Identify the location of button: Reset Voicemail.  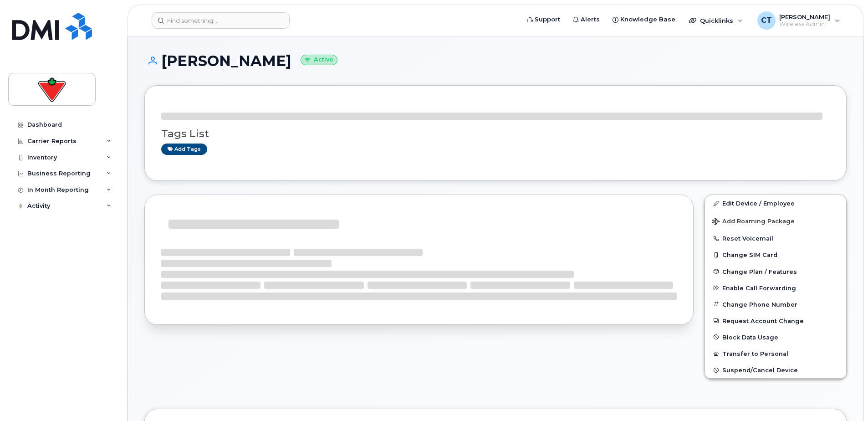
(775, 238).